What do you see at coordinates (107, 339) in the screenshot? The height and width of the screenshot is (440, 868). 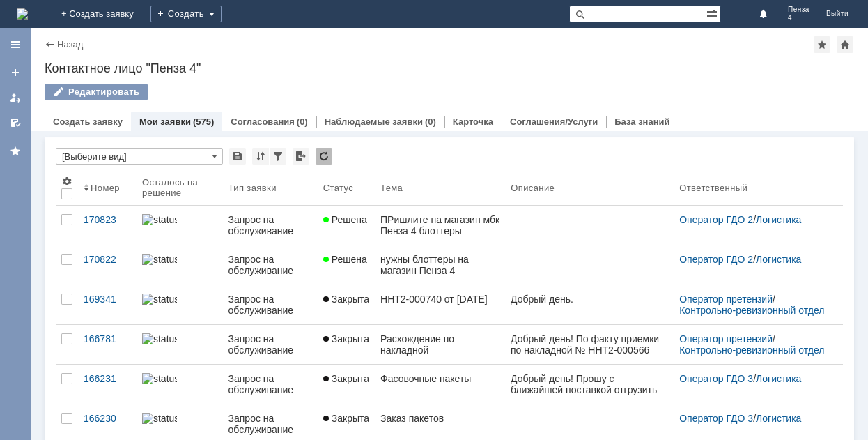 I see `div: 166781` at bounding box center [107, 339].